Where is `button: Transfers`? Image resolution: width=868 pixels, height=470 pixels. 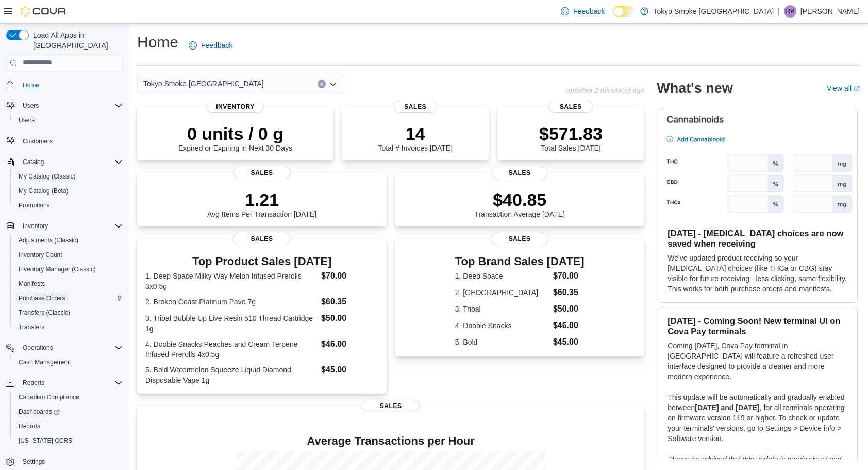 button: Transfers is located at coordinates (68, 327).